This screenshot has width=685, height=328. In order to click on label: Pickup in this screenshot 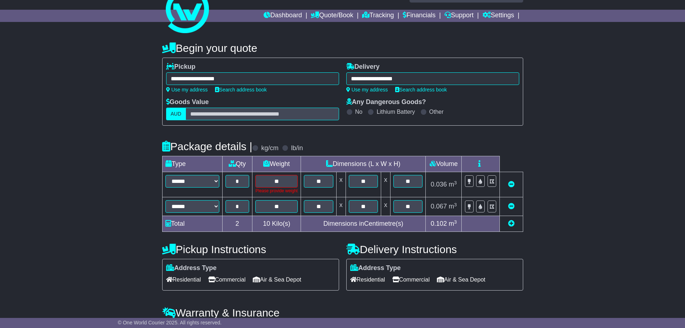, I will do `click(181, 67)`.